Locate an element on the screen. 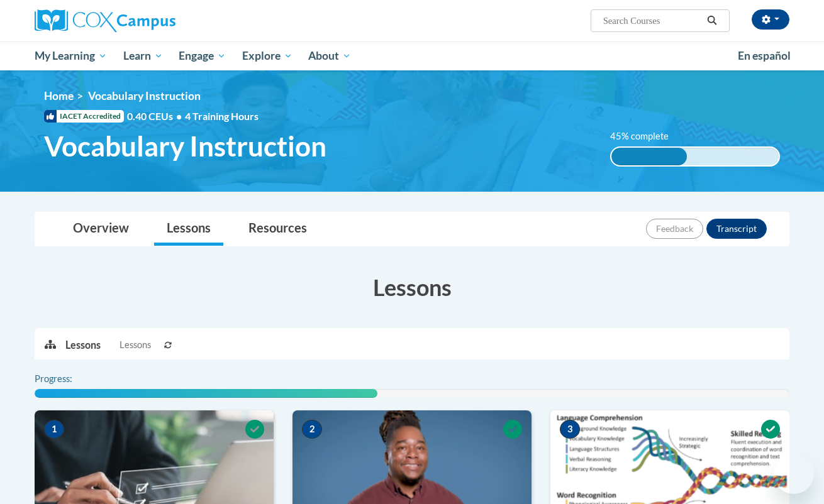 Image resolution: width=824 pixels, height=504 pixels. a: En español is located at coordinates (764, 56).